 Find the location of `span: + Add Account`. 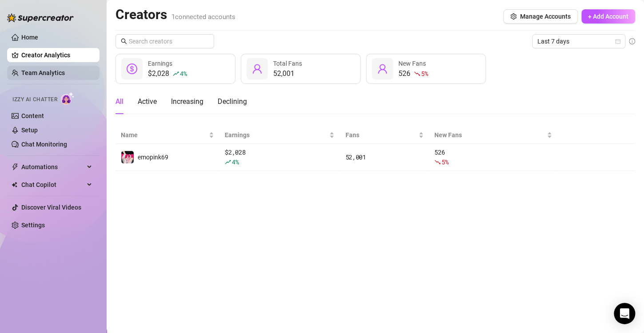

span: + Add Account is located at coordinates (608, 17).